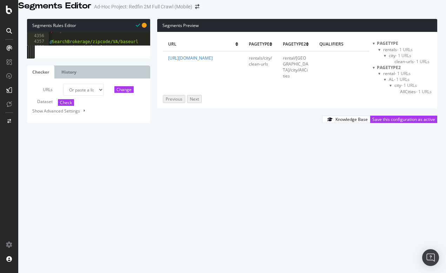 The width and height of the screenshot is (446, 273). Describe the element at coordinates (405, 85) in the screenshot. I see `span: Click to filter pagetype2 on rental/AL/city and its children` at that location.